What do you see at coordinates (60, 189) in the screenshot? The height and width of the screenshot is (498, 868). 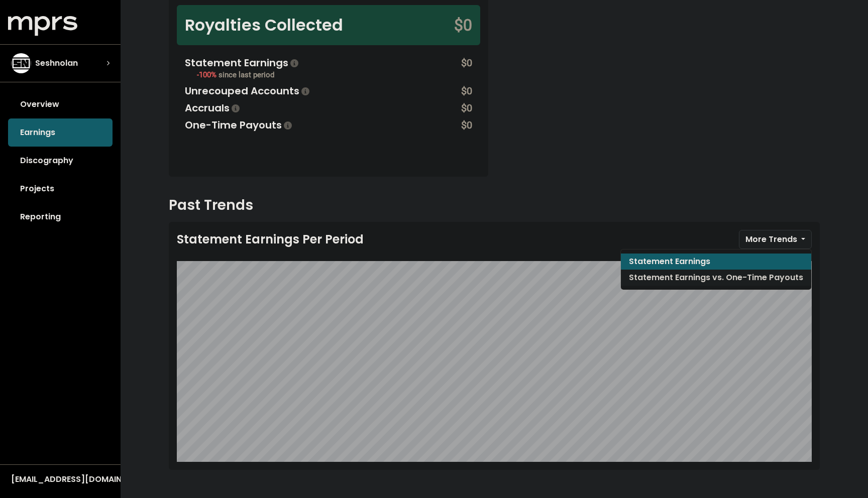 I see `a: Projects` at bounding box center [60, 189].